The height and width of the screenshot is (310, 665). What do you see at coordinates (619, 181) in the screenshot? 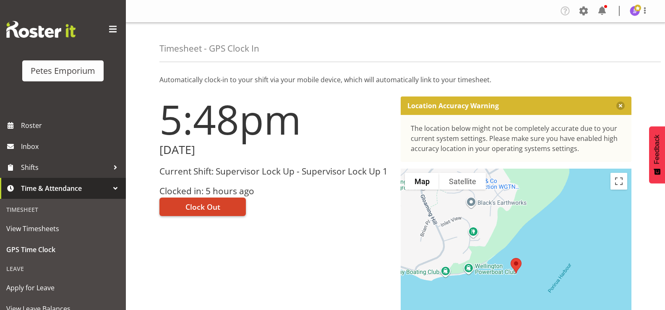
I see `button: Toggle fullscreen view` at bounding box center [619, 181].